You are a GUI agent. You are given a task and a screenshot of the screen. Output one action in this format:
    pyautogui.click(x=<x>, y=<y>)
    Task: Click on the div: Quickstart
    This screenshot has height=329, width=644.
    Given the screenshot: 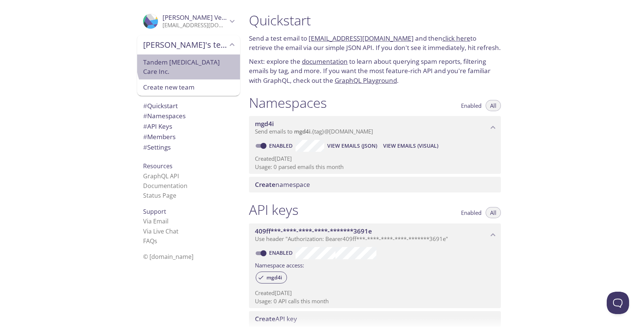 What is the action you would take?
    pyautogui.click(x=189, y=106)
    